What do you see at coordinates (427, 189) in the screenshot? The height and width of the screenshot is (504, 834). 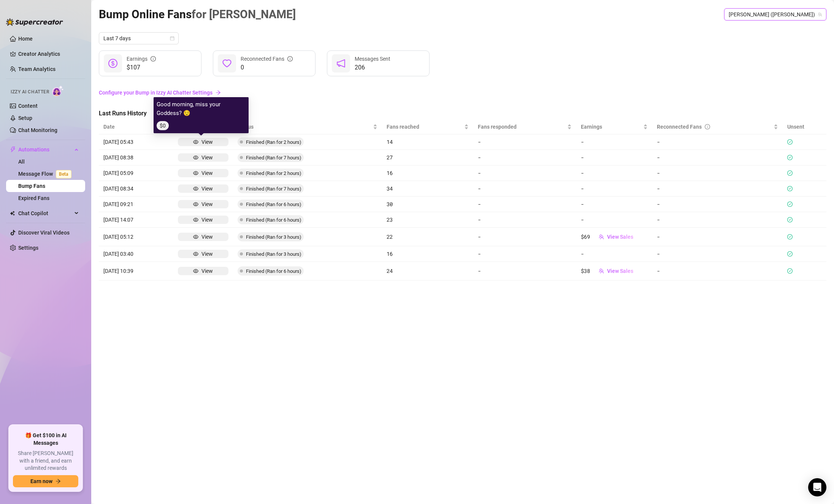 I see `article: 34` at bounding box center [427, 189].